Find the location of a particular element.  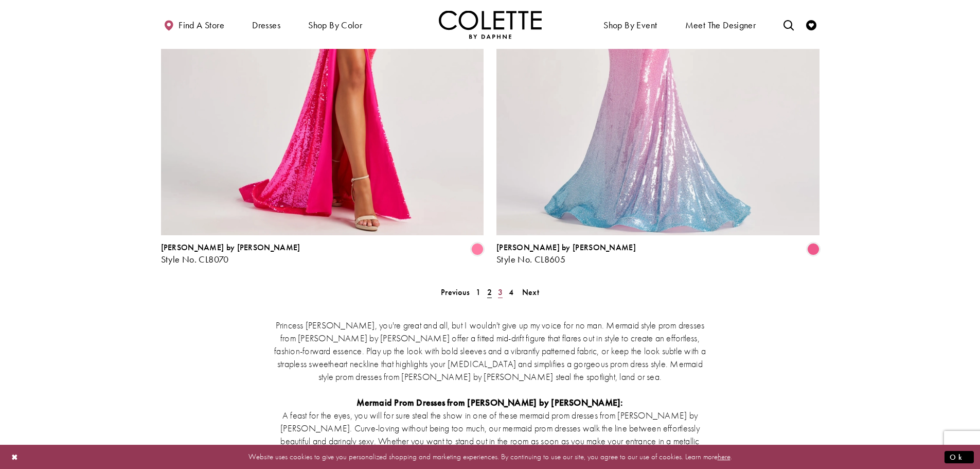

a: 4 is located at coordinates (511, 292).